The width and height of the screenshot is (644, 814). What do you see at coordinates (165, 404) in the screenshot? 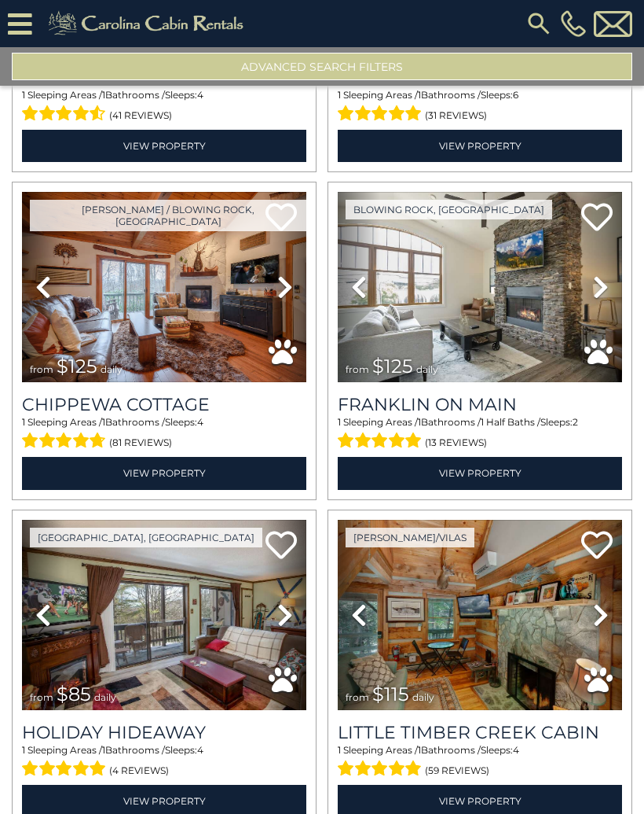
I see `a: Chippewa Cottage` at bounding box center [165, 404].